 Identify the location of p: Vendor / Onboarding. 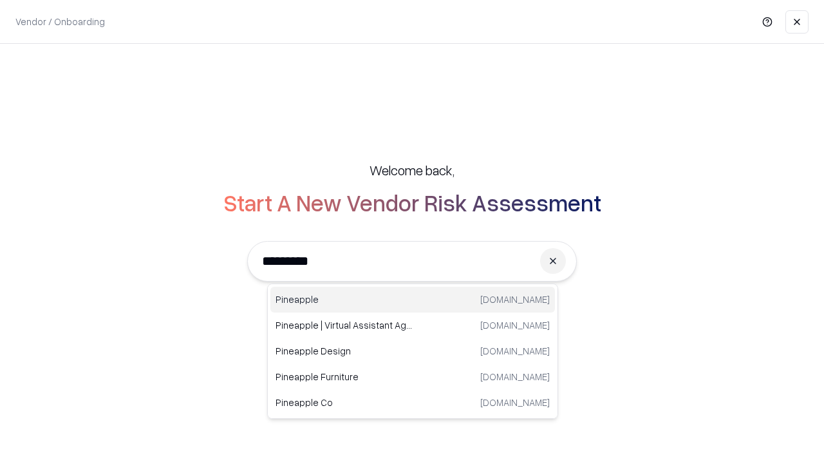
(60, 21).